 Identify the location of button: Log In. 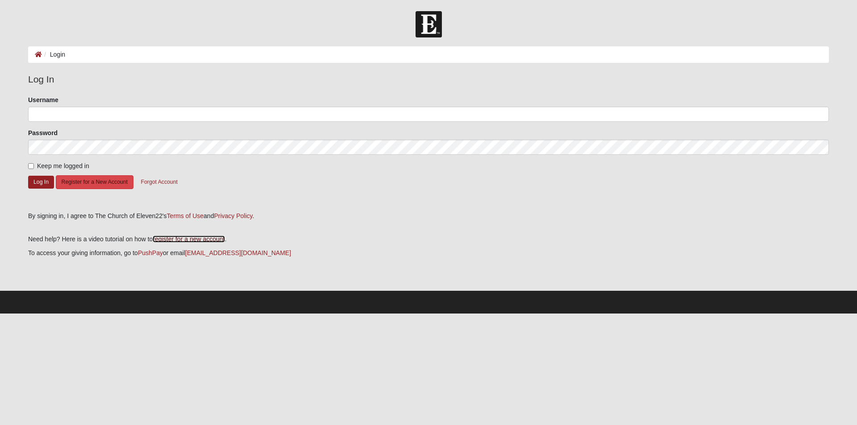
(41, 182).